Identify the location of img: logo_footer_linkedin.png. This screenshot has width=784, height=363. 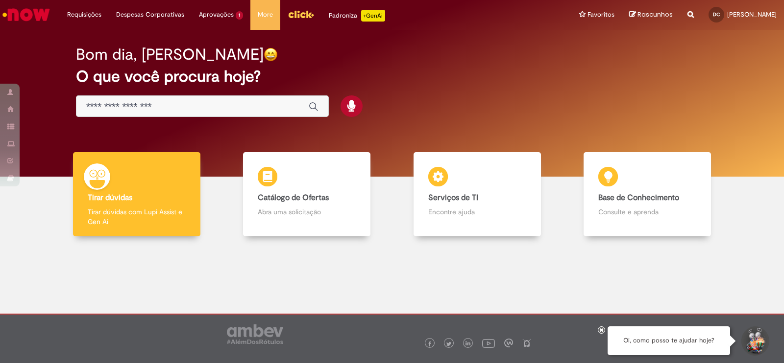
(468, 344).